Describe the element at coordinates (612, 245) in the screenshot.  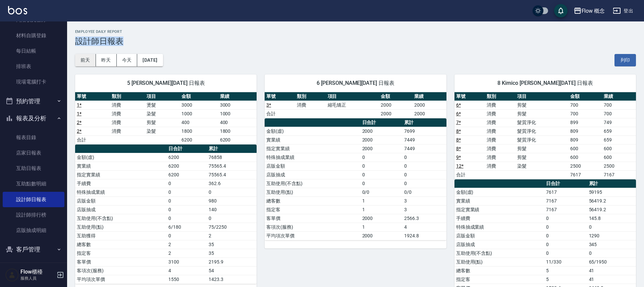
I see `td: 345` at that location.